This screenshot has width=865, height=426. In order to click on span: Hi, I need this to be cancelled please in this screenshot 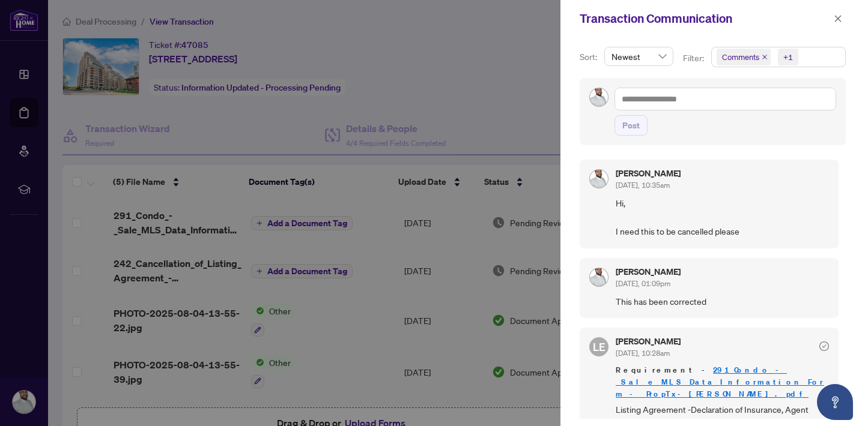, I will do `click(722, 217)`.